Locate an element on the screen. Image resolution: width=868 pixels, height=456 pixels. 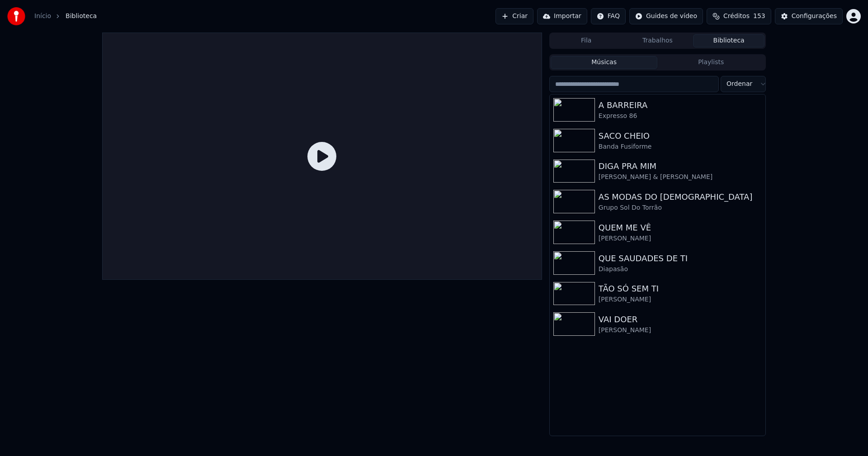
span: Ordenar is located at coordinates (739, 84).